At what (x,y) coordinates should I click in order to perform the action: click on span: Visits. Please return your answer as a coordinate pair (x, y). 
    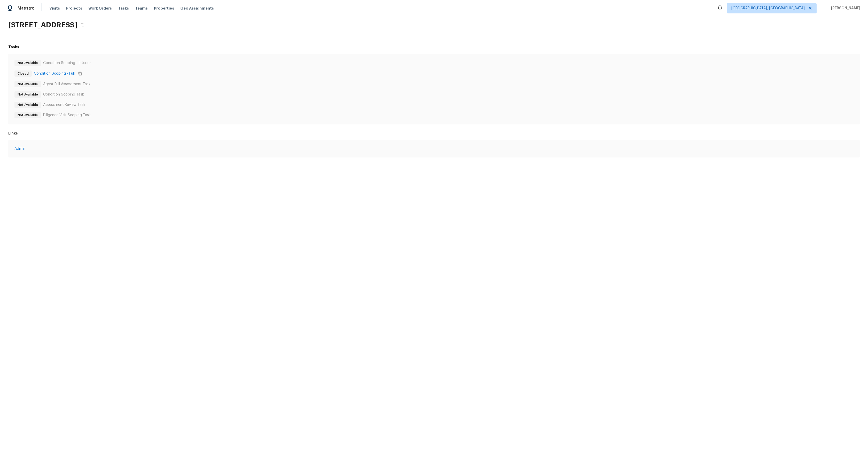
    Looking at the image, I should click on (54, 8).